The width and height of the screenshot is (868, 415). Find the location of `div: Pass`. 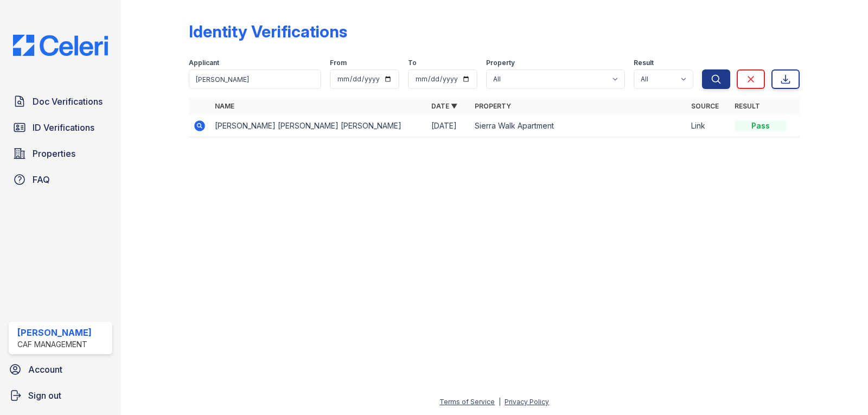

div: Pass is located at coordinates (760, 126).